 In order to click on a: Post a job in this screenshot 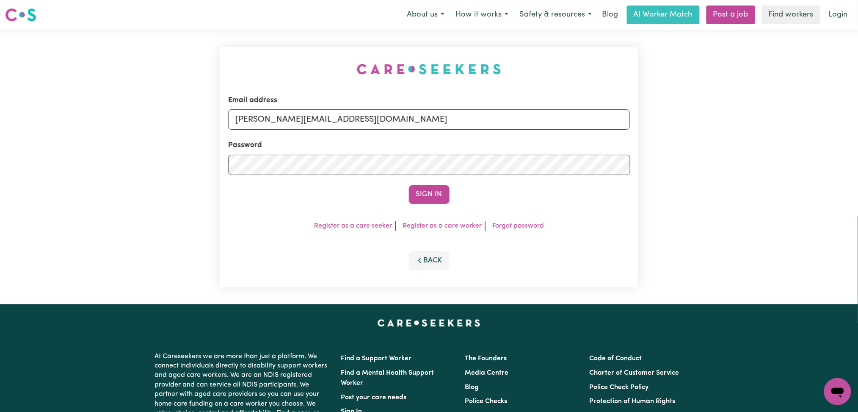, I will do `click(731, 15)`.